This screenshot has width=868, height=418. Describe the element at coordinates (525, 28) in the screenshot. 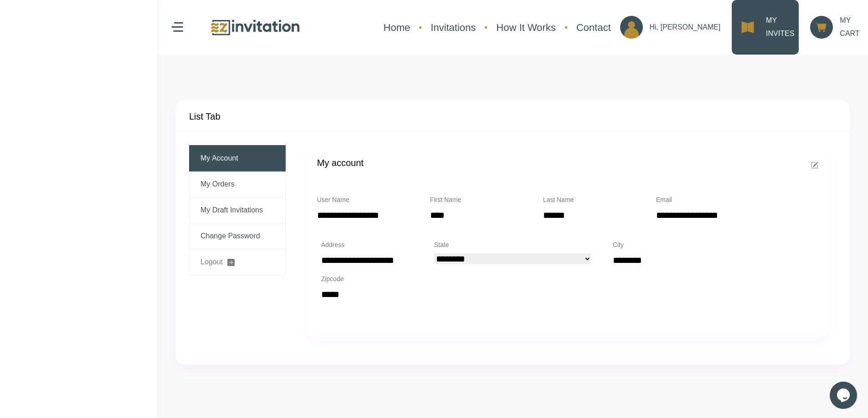

I see `a: How It Works` at that location.